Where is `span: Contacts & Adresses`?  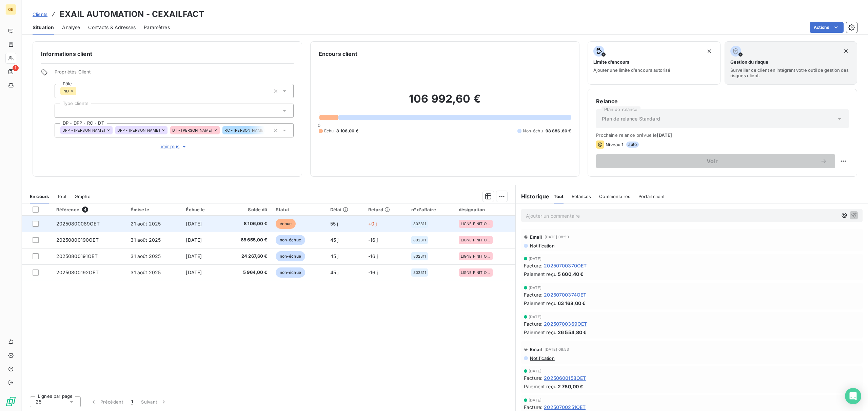
span: Contacts & Adresses is located at coordinates (112, 27).